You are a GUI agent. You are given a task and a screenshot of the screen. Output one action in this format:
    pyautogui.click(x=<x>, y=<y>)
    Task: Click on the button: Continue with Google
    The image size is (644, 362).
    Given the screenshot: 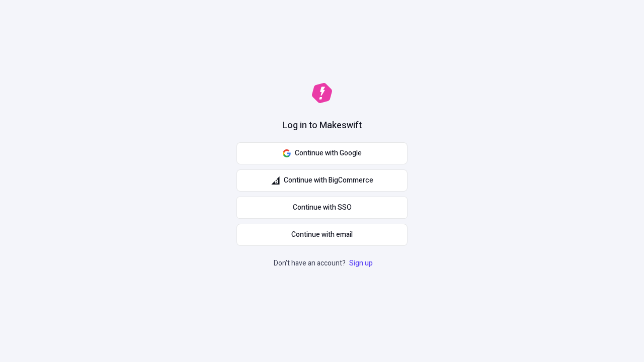 What is the action you would take?
    pyautogui.click(x=322, y=153)
    